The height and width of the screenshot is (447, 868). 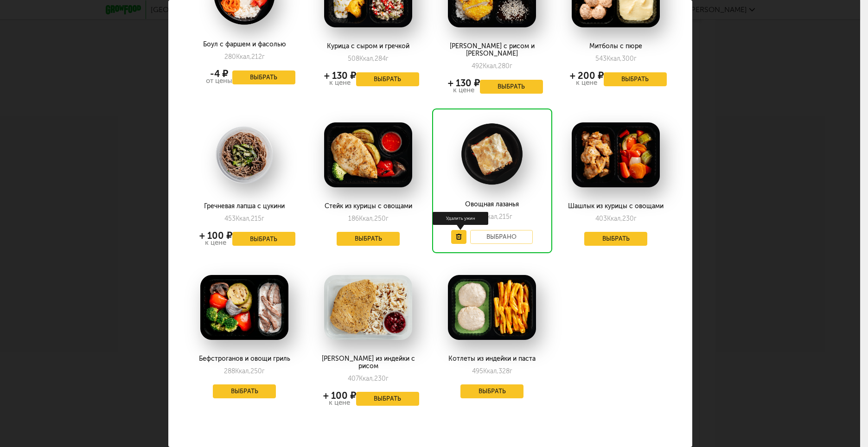 I want to click on div: от цены, so click(x=219, y=81).